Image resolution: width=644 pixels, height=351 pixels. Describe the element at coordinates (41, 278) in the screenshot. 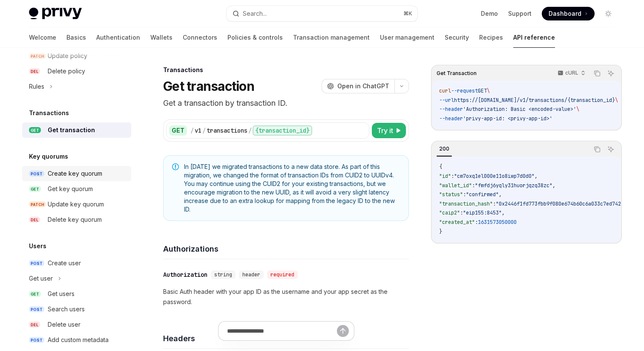

I see `div: Get user` at that location.